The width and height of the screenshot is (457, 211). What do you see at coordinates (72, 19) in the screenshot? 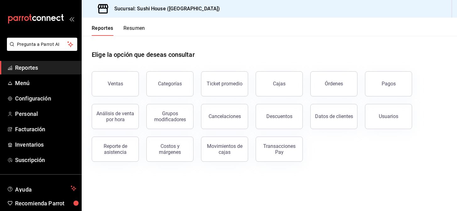
I see `button: open_drawer_menu` at bounding box center [72, 19].